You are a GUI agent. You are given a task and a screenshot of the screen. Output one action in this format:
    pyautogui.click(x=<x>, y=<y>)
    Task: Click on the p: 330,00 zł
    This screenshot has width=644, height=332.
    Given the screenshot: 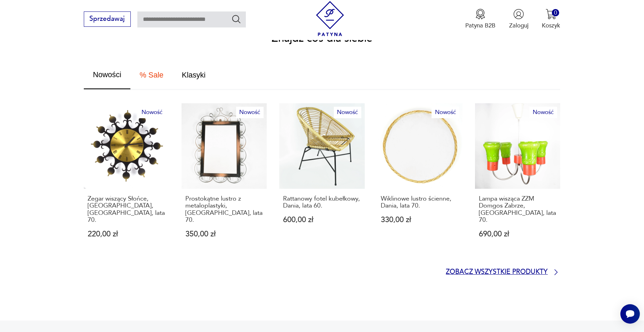 What is the action you would take?
    pyautogui.click(x=420, y=220)
    